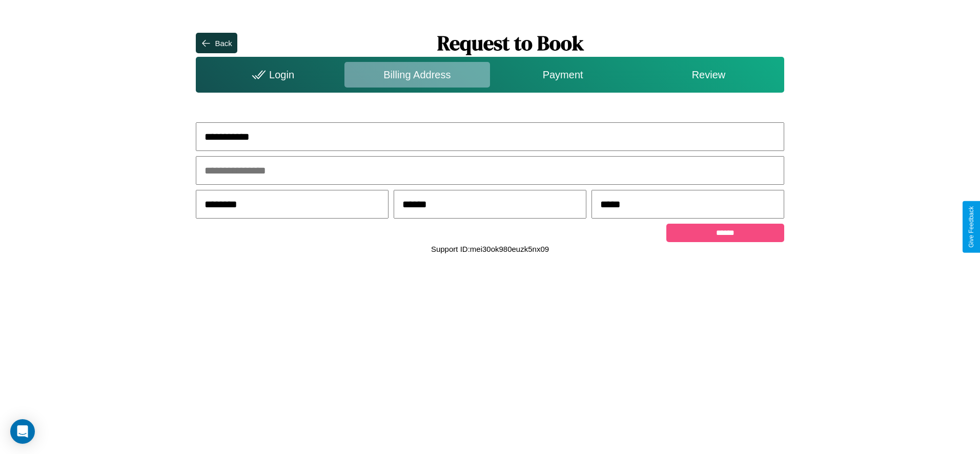 The height and width of the screenshot is (454, 980). Describe the element at coordinates (417, 74) in the screenshot. I see `div: Billing Address` at that location.